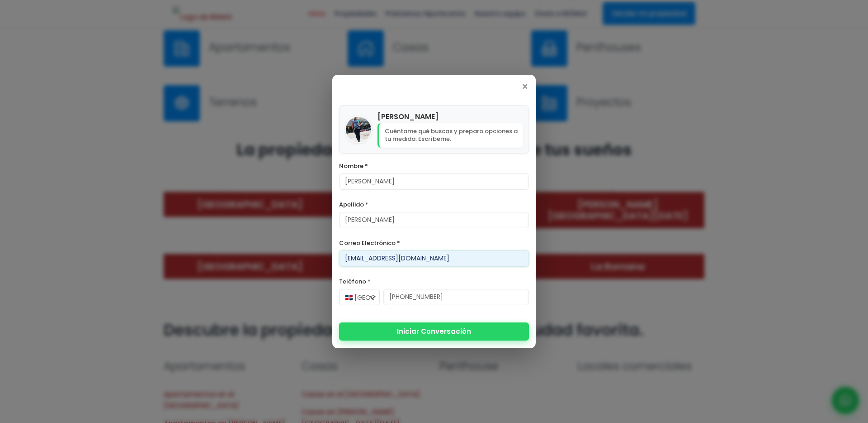 The height and width of the screenshot is (423, 868). I want to click on p: Cuéntame qué buscas y preparo opciones a tu medida. Escríbeme., so click(450, 135).